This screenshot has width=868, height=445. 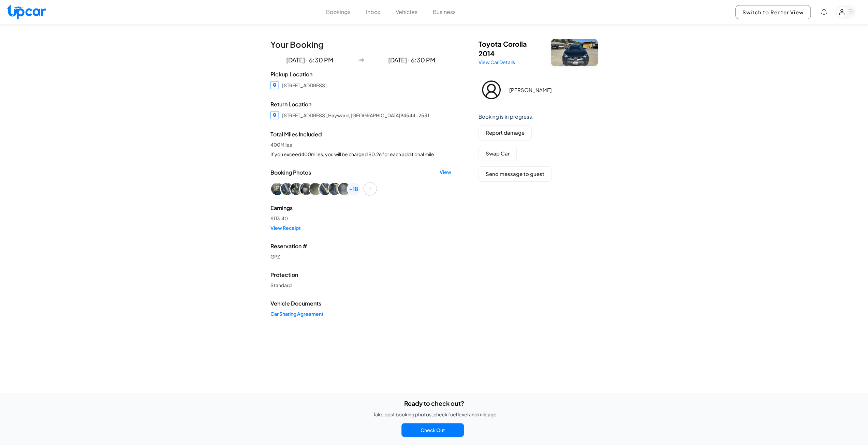 What do you see at coordinates (491, 90) in the screenshot?
I see `img: Manuel Ferreira Profile` at bounding box center [491, 90].